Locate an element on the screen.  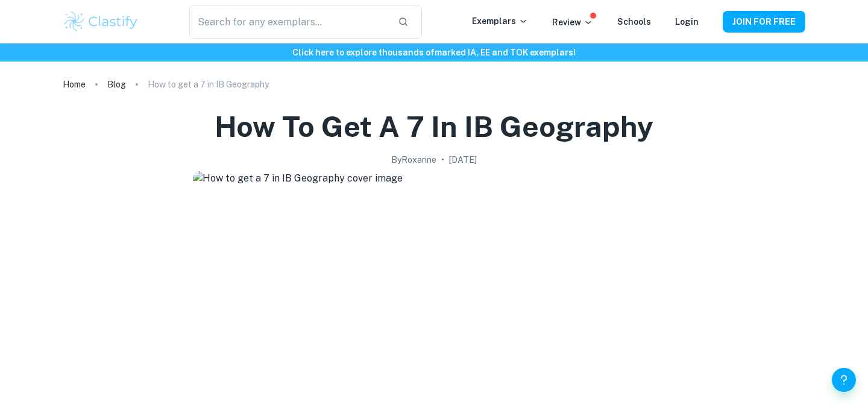
p: Exemplars is located at coordinates (500, 21).